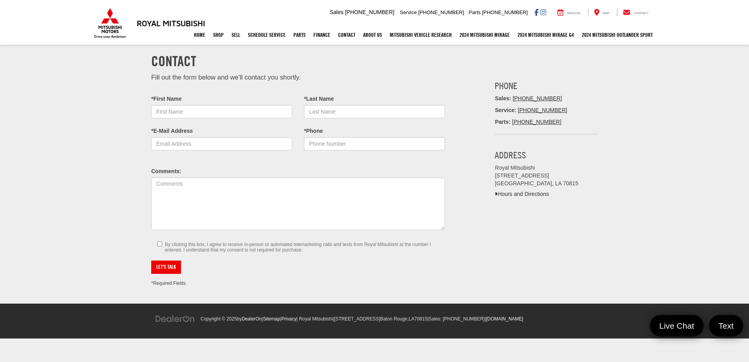 The image size is (749, 362). What do you see at coordinates (169, 283) in the screenshot?
I see `small: *Required Fields` at bounding box center [169, 283].